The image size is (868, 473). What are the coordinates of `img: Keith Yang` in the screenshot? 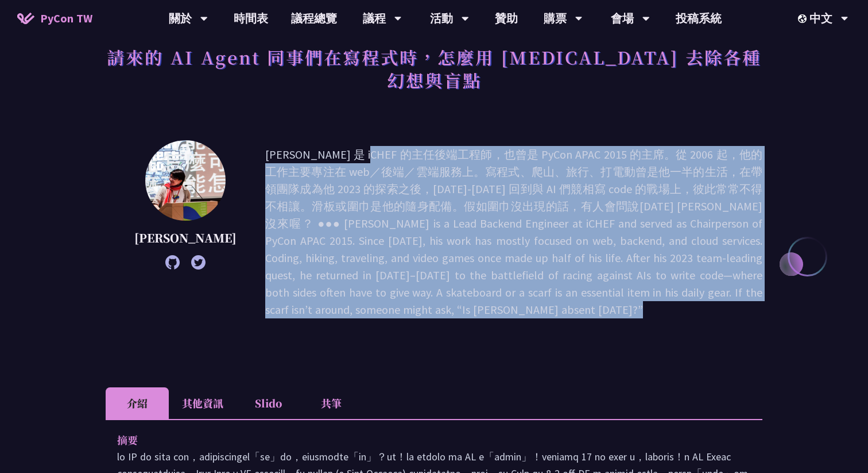 It's located at (186, 180).